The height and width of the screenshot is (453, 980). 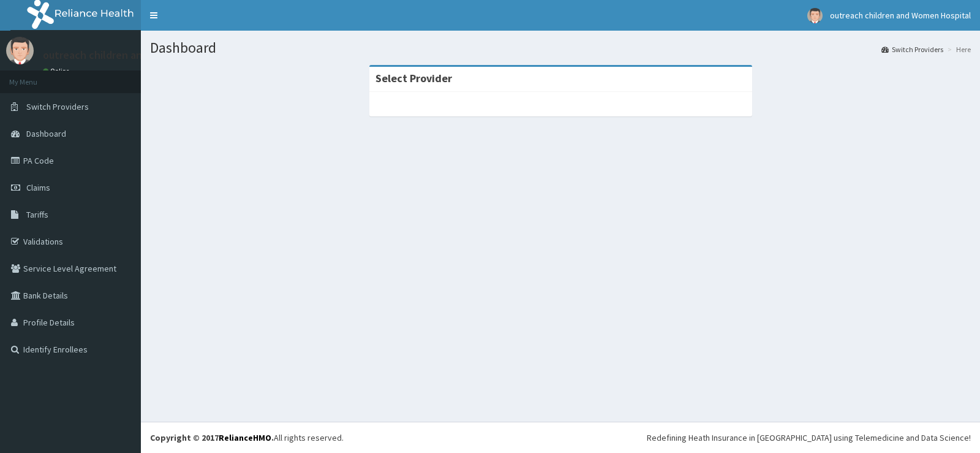 What do you see at coordinates (57, 106) in the screenshot?
I see `span: Switch Providers` at bounding box center [57, 106].